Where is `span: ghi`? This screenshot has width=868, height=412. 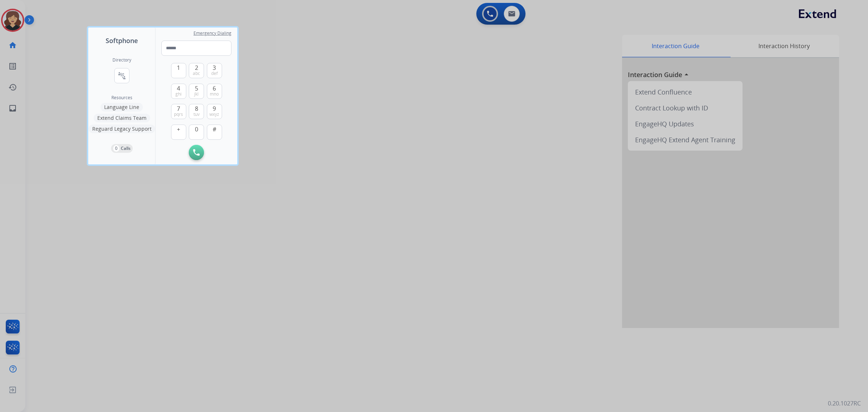
span: ghi is located at coordinates (178, 94).